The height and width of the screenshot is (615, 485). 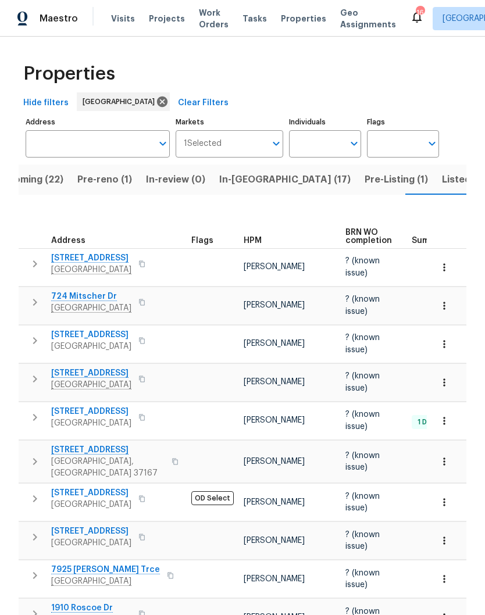 What do you see at coordinates (68, 241) in the screenshot?
I see `span: Address` at bounding box center [68, 241].